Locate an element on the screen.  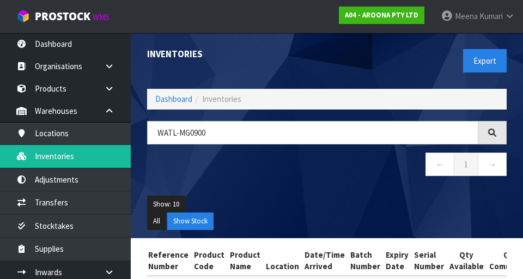
th: Product Name is located at coordinates (245, 261).